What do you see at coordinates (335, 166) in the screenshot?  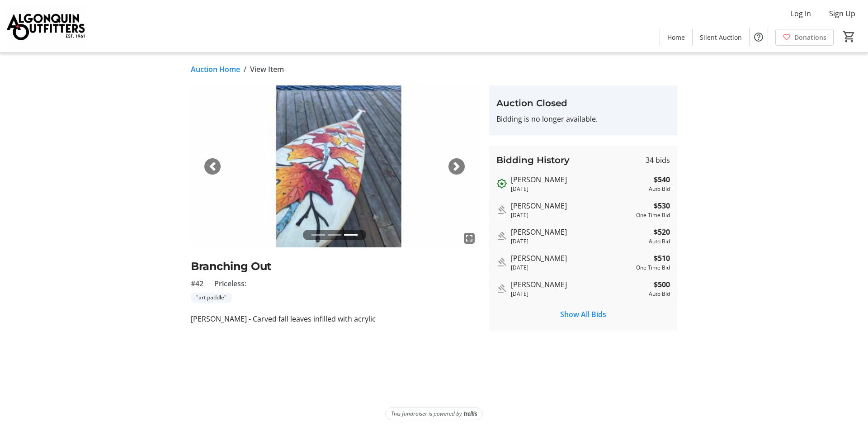 I see `img: Image` at bounding box center [335, 166].